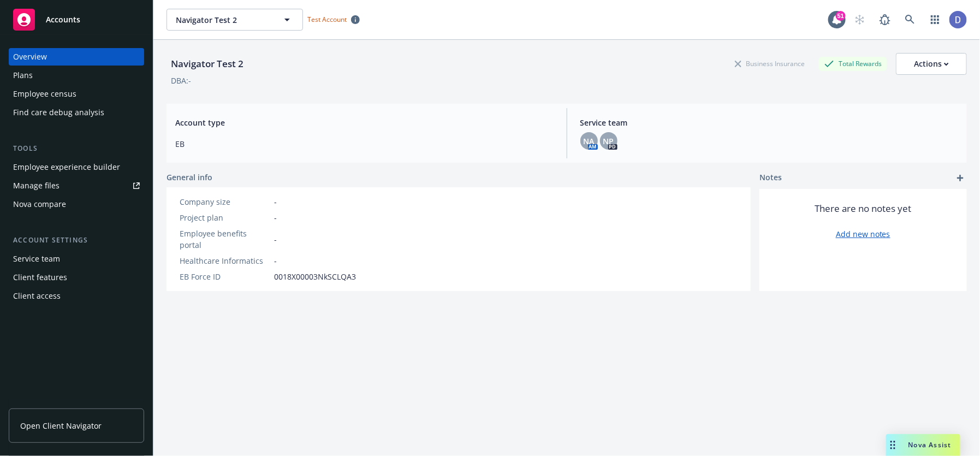 The image size is (980, 456). I want to click on div: Healthcare Informatics, so click(225, 261).